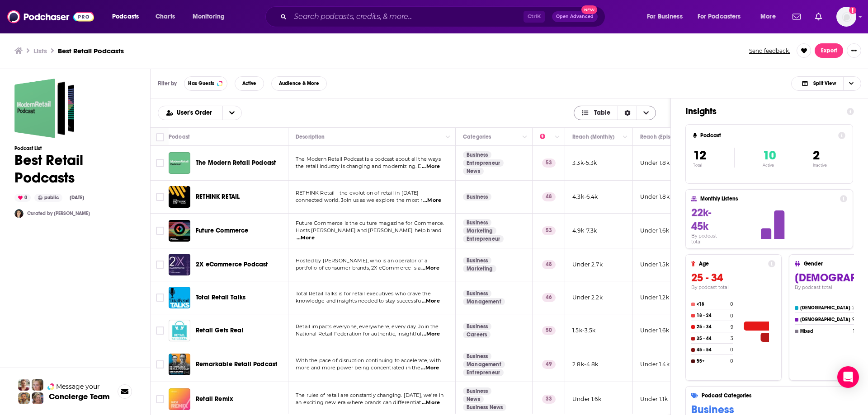  I want to click on span: Audience & More, so click(299, 83).